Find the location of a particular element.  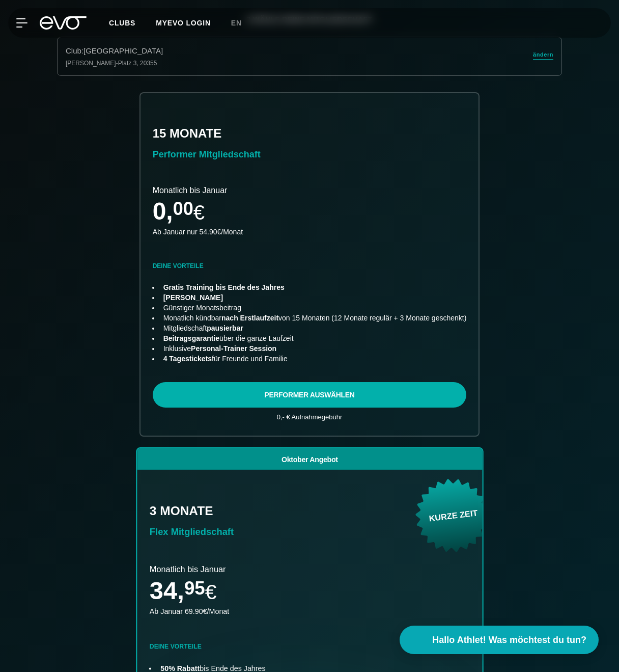

button: Hallo Athlet! Was möchtest du tun? is located at coordinates (498, 640).